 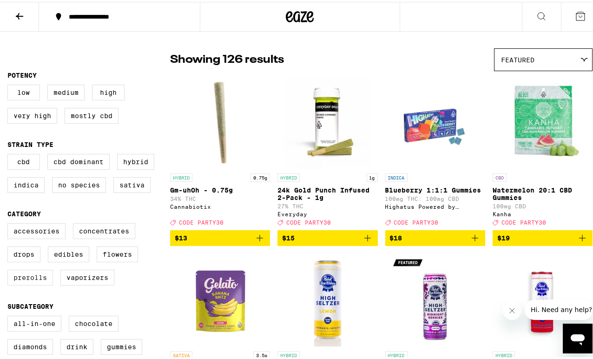 I want to click on label: Medium, so click(x=66, y=91).